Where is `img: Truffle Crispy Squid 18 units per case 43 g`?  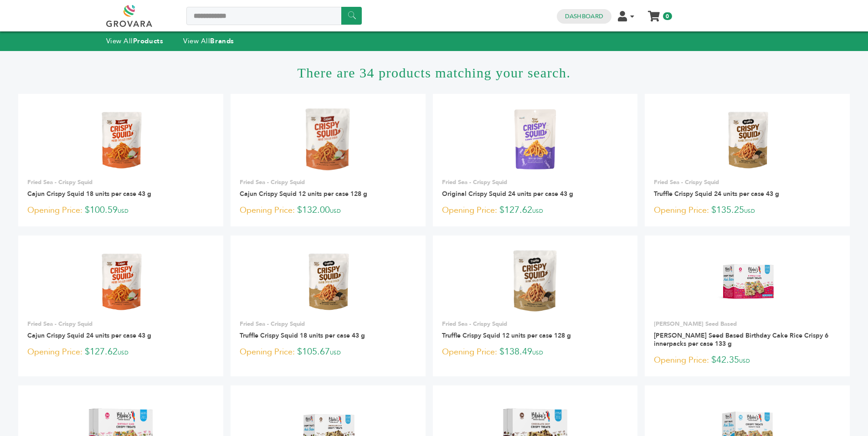
img: Truffle Crispy Squid 18 units per case 43 g is located at coordinates (328, 280).